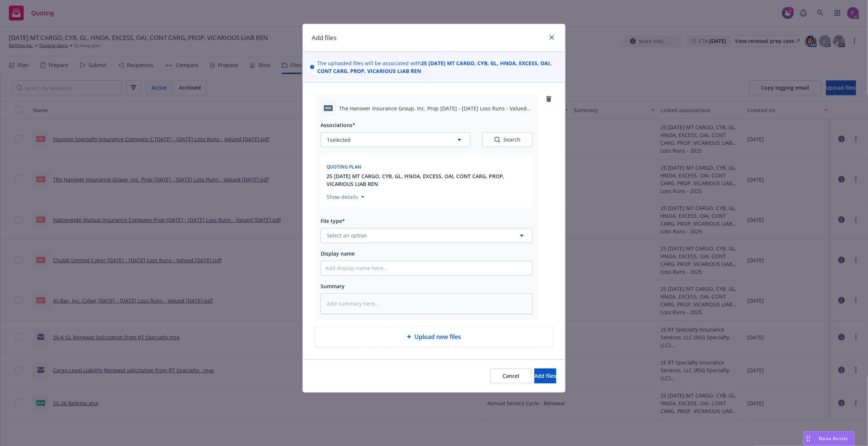 The height and width of the screenshot is (446, 868). What do you see at coordinates (545, 376) in the screenshot?
I see `span: Add files` at bounding box center [545, 376].